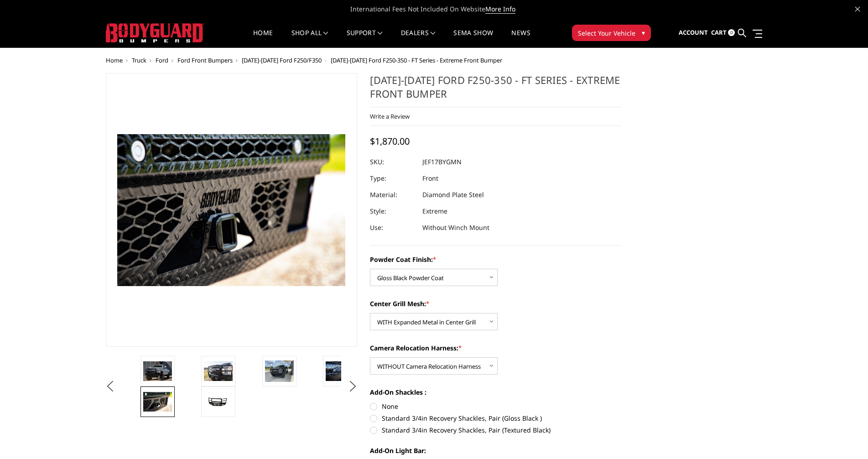 The height and width of the screenshot is (459, 868). I want to click on dt: Use:, so click(393, 227).